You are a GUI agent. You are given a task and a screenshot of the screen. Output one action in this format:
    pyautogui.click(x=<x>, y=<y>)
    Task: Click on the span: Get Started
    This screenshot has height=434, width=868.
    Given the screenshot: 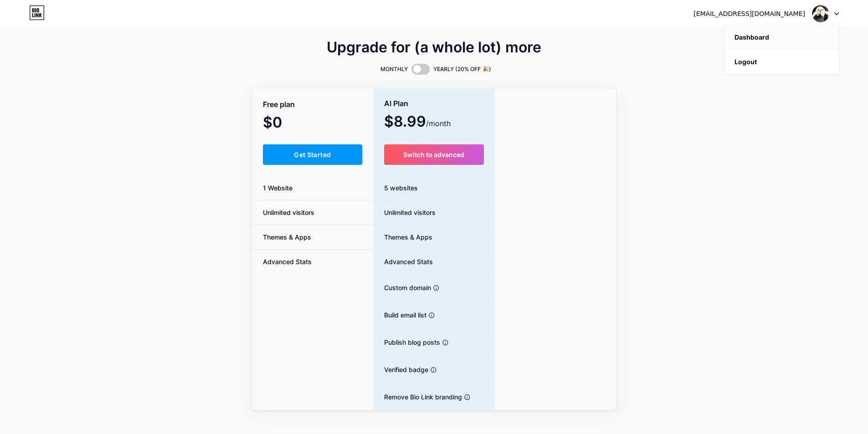 What is the action you would take?
    pyautogui.click(x=312, y=154)
    